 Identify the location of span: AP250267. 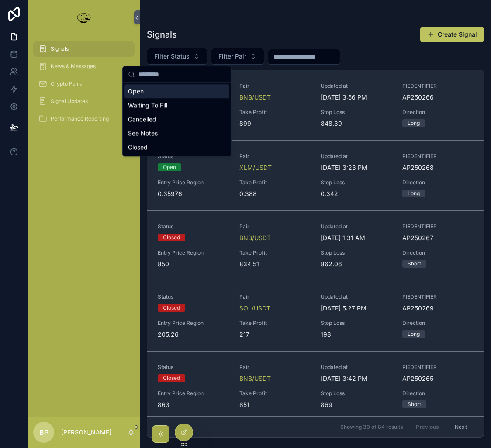
(438, 238).